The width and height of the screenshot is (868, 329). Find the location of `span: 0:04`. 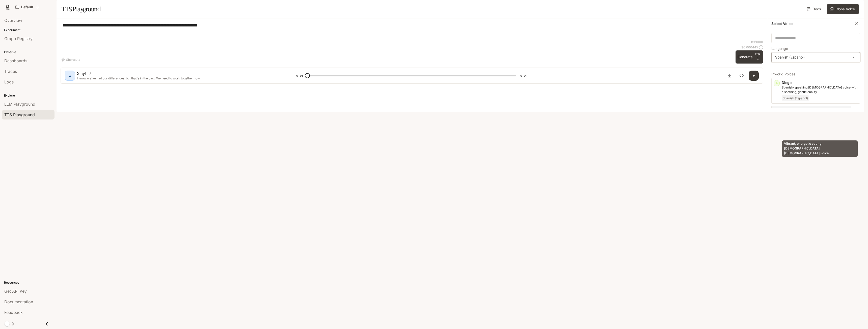

span: 0:04 is located at coordinates (524, 76).